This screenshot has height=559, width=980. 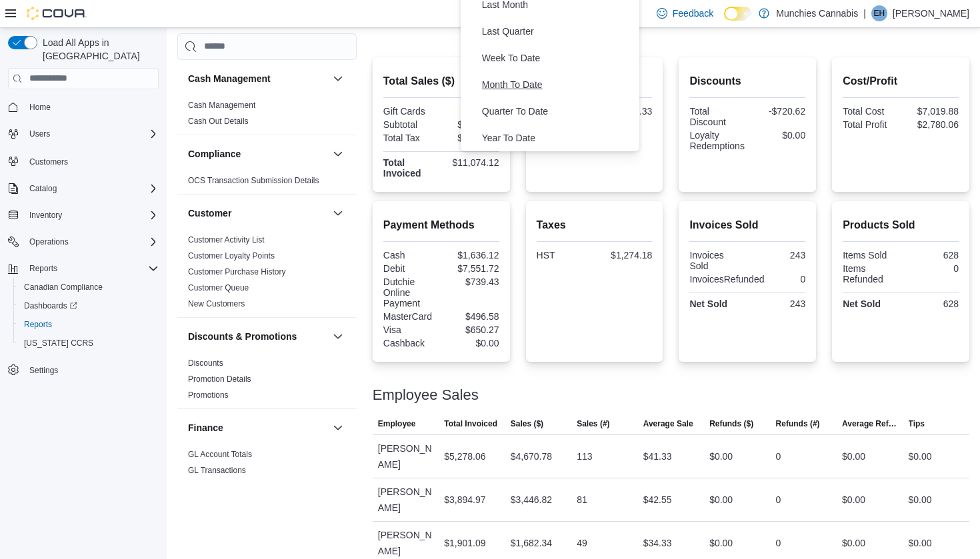 What do you see at coordinates (49, 162) in the screenshot?
I see `a: Customers` at bounding box center [49, 162].